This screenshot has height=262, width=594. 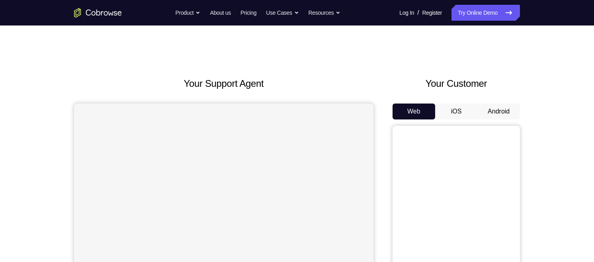 I want to click on button: Product, so click(x=188, y=13).